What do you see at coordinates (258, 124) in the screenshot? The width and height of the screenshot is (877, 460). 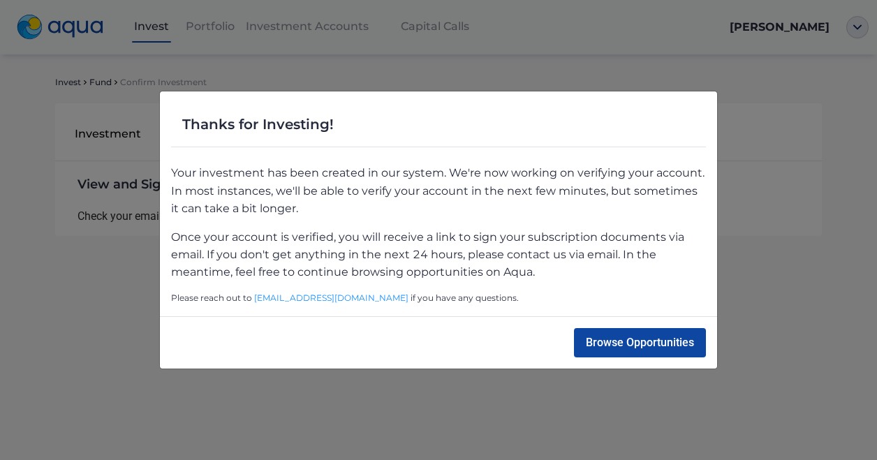 I see `span: Thanks for Investing!` at bounding box center [258, 124].